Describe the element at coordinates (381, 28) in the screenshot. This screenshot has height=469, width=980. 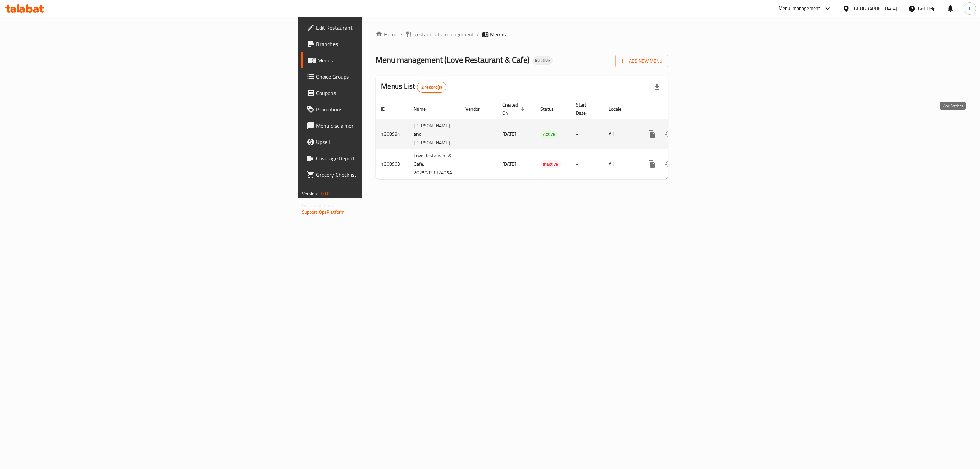
I see `a: Edit Restaurant` at that location.